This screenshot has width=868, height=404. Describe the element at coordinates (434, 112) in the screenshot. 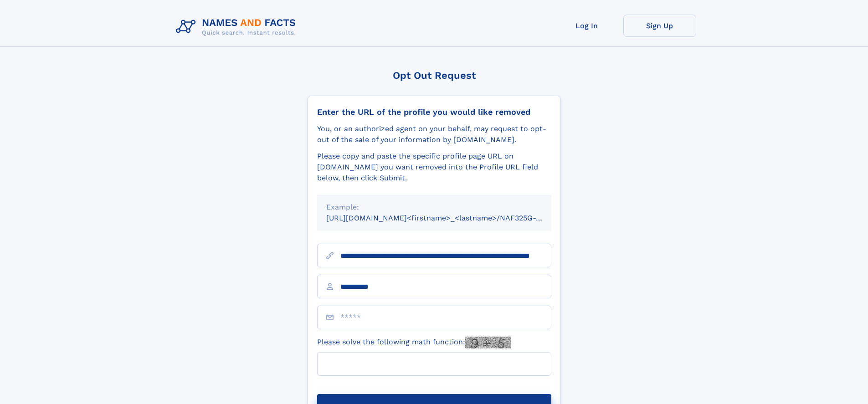

I see `div: Enter the URL of the profile you would like removed` at that location.